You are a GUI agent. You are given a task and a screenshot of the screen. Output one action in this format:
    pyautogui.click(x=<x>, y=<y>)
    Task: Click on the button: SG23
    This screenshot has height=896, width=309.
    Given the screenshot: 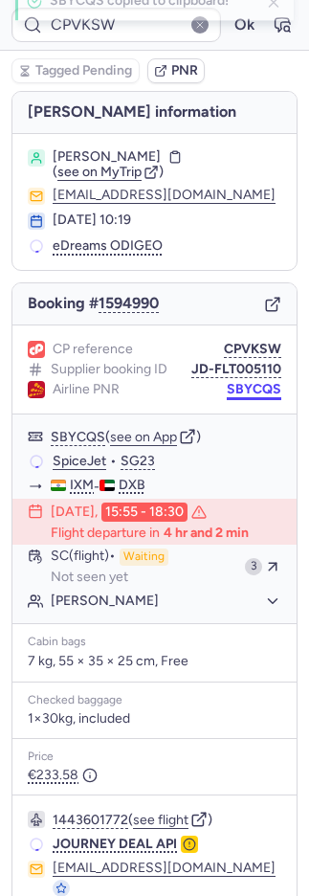 What is the action you would take?
    pyautogui.click(x=138, y=462)
    